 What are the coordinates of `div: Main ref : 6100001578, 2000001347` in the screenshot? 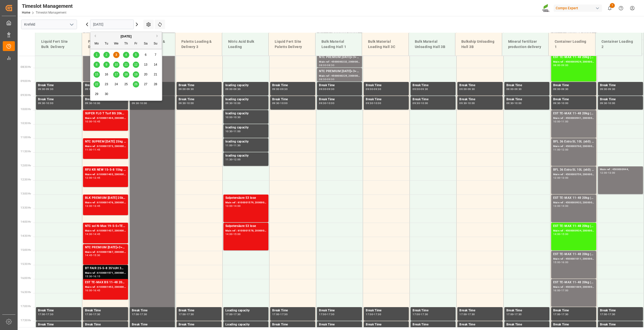 It's located at (246, 231).